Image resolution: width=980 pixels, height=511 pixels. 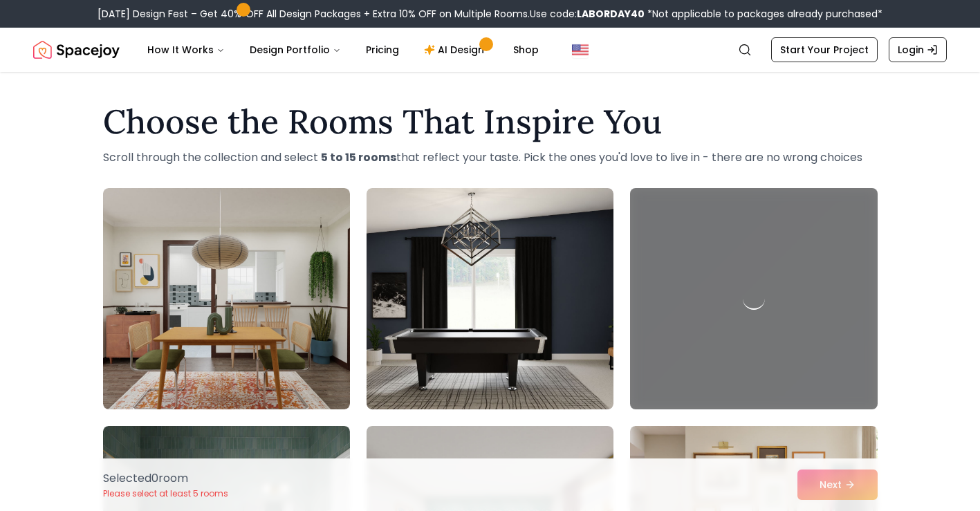 What do you see at coordinates (763, 14) in the screenshot?
I see `span: *Not applicable to packages already purchased*` at bounding box center [763, 14].